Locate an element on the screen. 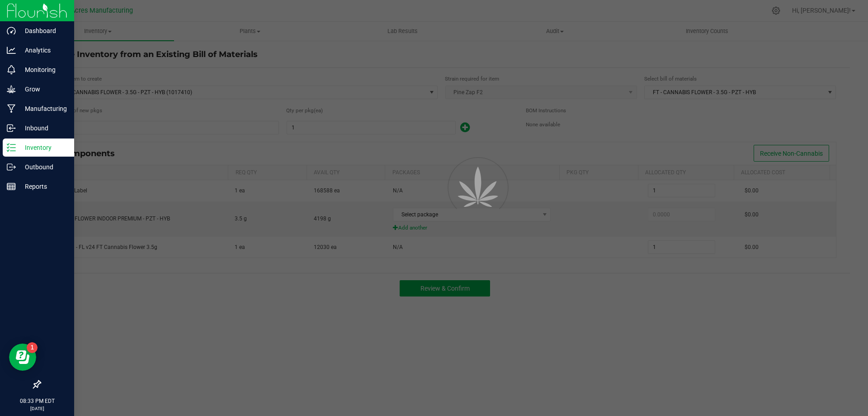  inline-svg: Inbound is located at coordinates (11, 128).